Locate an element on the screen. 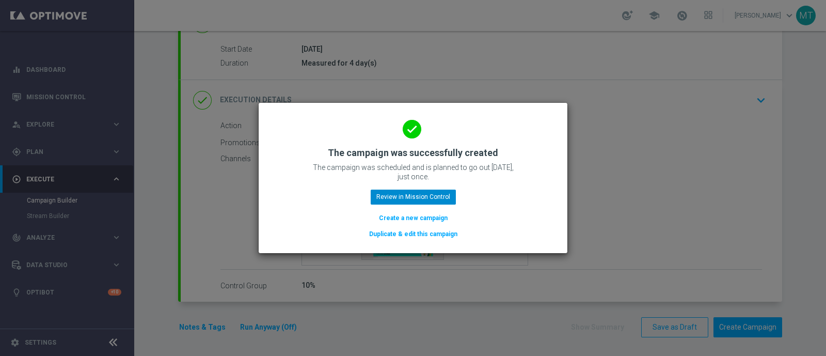  button: Review in Mission Control is located at coordinates (413, 197).